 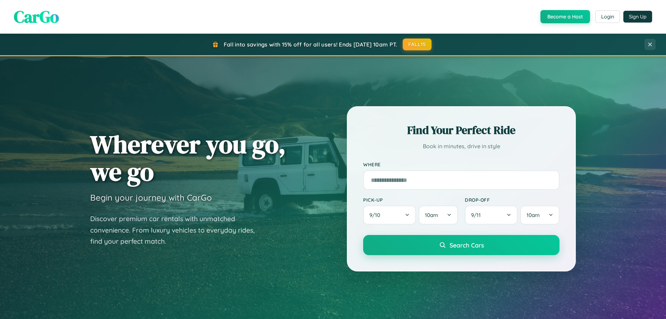 I want to click on h1: Wherever you go, we go, so click(x=188, y=158).